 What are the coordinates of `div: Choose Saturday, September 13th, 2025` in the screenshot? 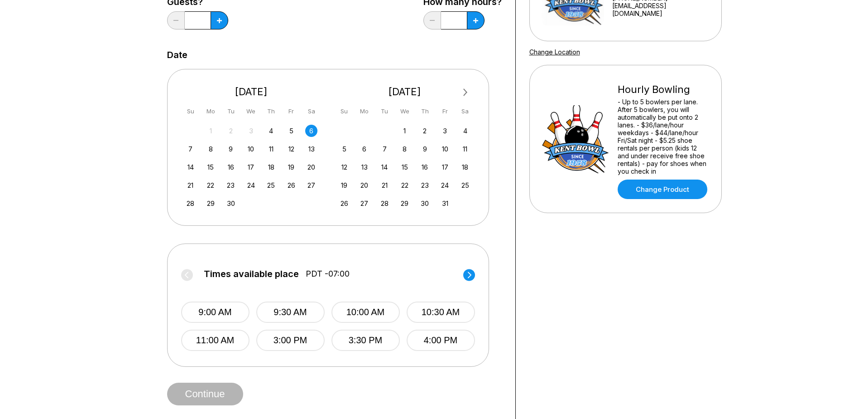 It's located at (311, 149).